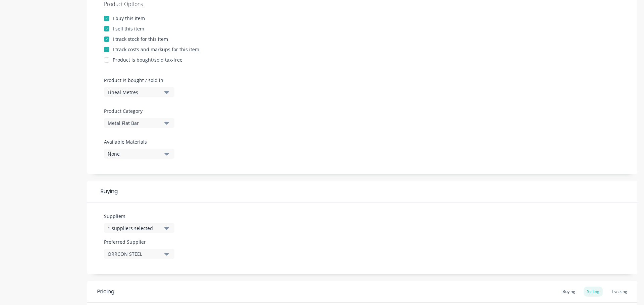  I want to click on div: Selling, so click(593, 291).